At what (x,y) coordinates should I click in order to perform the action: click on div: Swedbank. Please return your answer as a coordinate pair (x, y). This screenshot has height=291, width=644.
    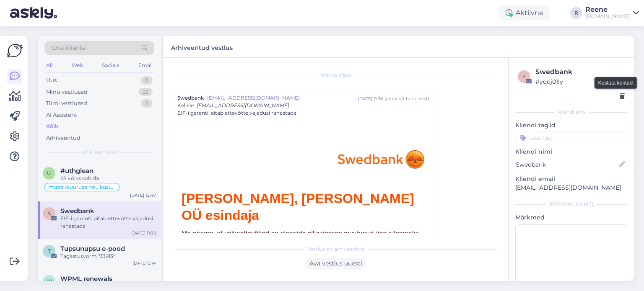
    Looking at the image, I should click on (580, 72).